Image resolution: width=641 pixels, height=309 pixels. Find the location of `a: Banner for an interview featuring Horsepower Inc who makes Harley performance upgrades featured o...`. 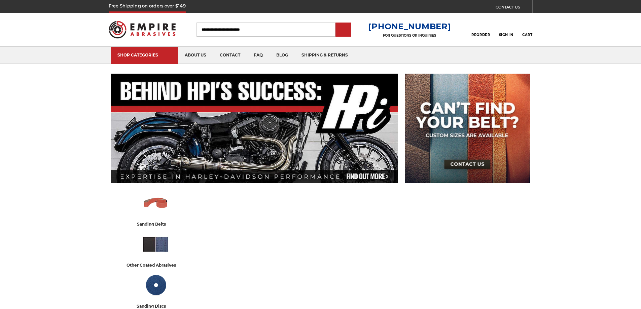

a: Banner for an interview featuring Horsepower Inc who makes Harley performance upgrades featured o... is located at coordinates (254, 129).